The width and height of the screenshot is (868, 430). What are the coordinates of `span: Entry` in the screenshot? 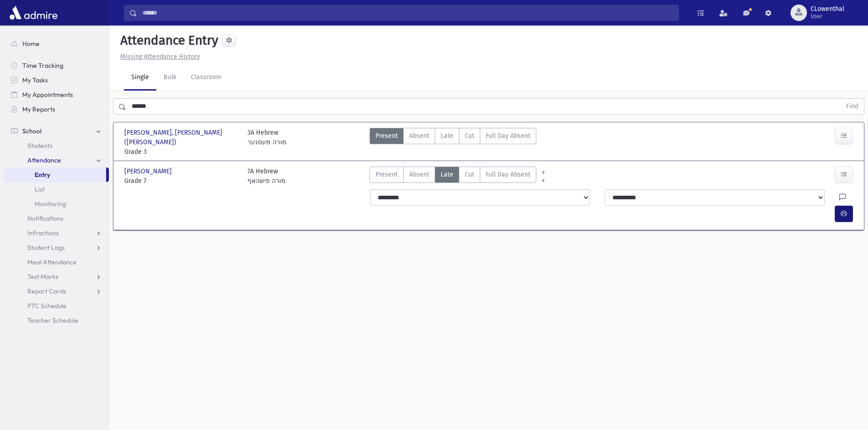 It's located at (42, 175).